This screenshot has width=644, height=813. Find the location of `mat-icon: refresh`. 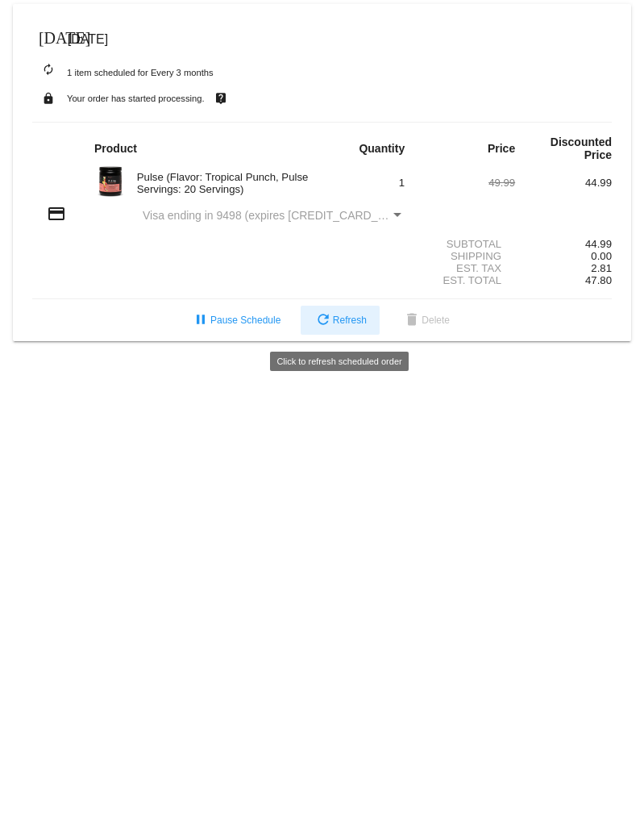

mat-icon: refresh is located at coordinates (324, 321).